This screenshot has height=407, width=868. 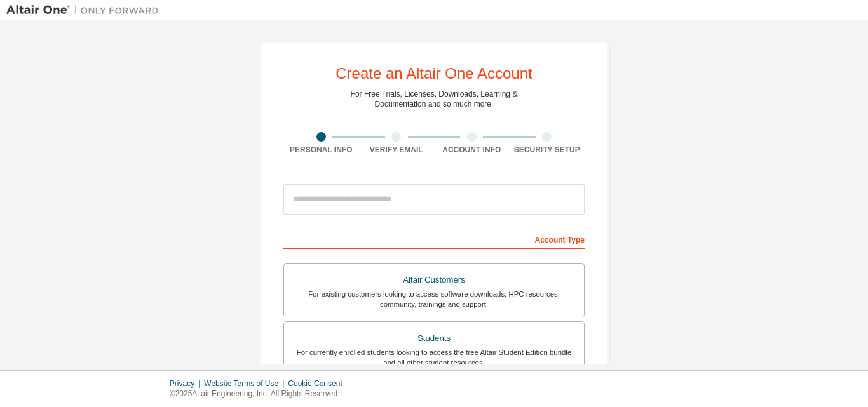 I want to click on img: Altair One, so click(x=86, y=10).